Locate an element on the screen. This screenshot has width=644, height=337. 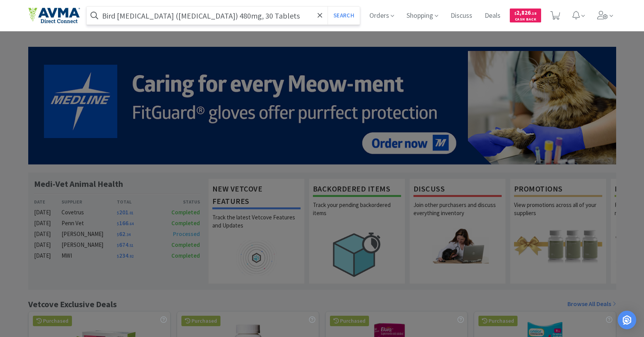
div: Open Intercom Messenger is located at coordinates (627, 320).